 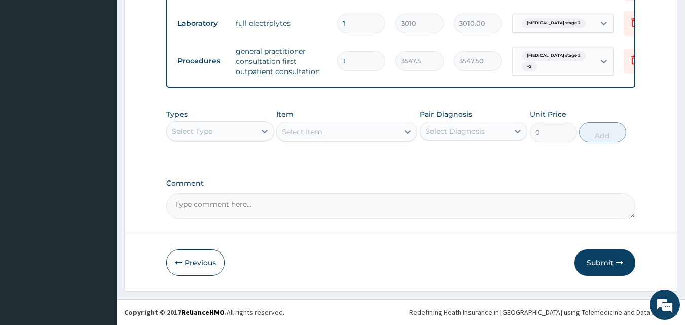 What do you see at coordinates (201, 23) in the screenshot?
I see `td: Laboratory` at bounding box center [201, 23].